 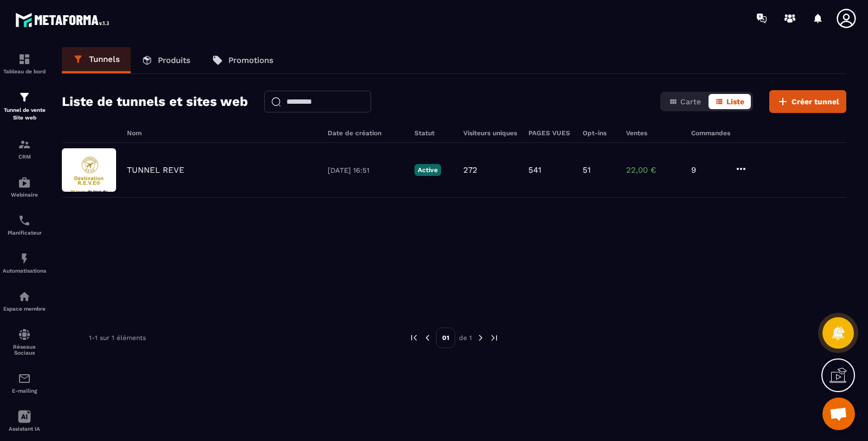 I want to click on h6: Opt-ins, so click(x=599, y=133).